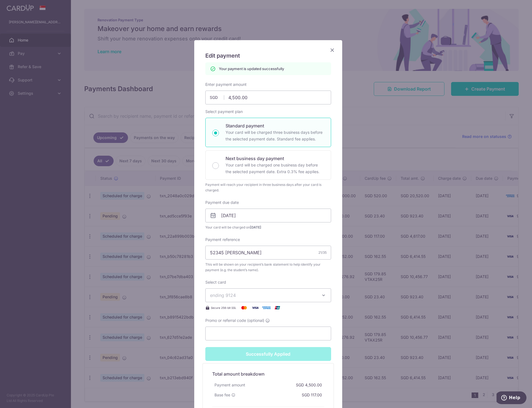 This screenshot has height=408, width=532. Describe the element at coordinates (222, 395) in the screenshot. I see `span: Base fee` at that location.